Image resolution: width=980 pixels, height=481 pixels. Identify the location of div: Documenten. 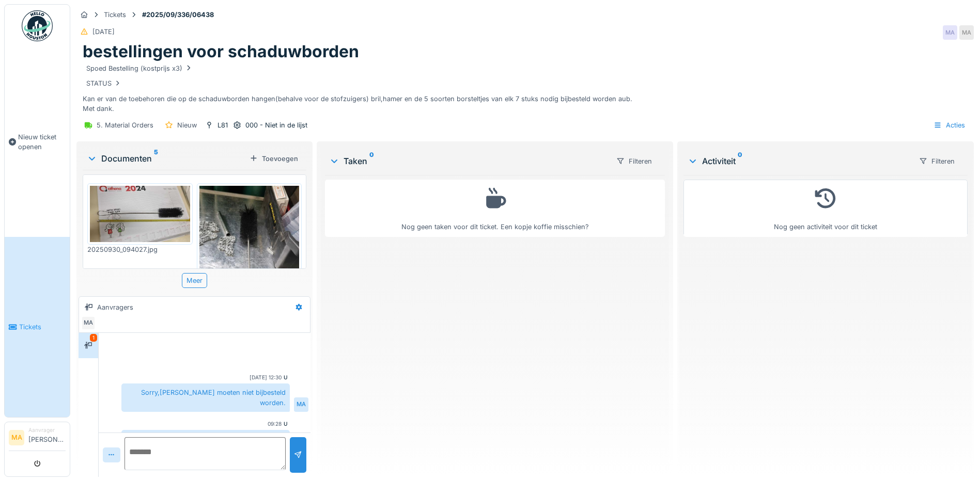
(166, 159).